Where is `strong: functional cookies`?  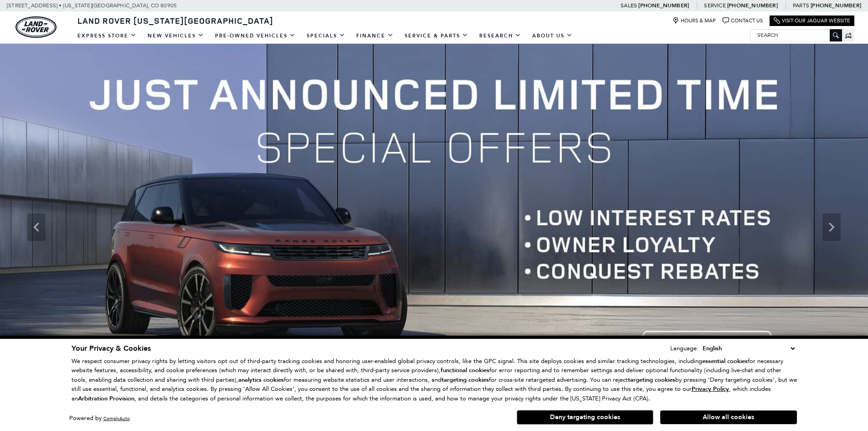
strong: functional cookies is located at coordinates (465, 370).